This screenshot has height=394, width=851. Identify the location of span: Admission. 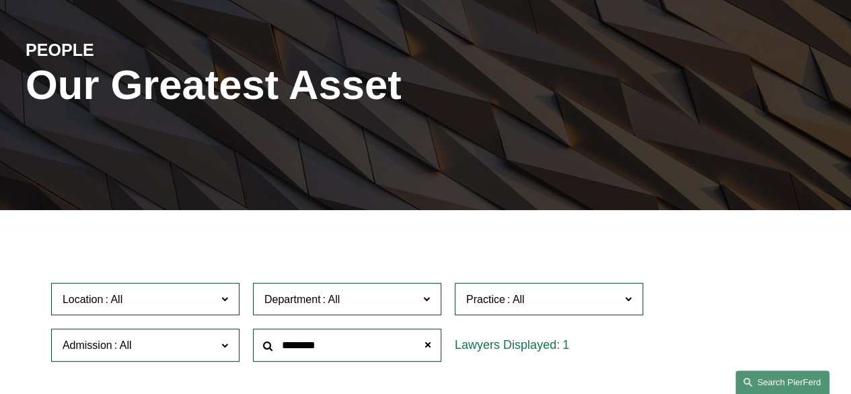
(87, 345).